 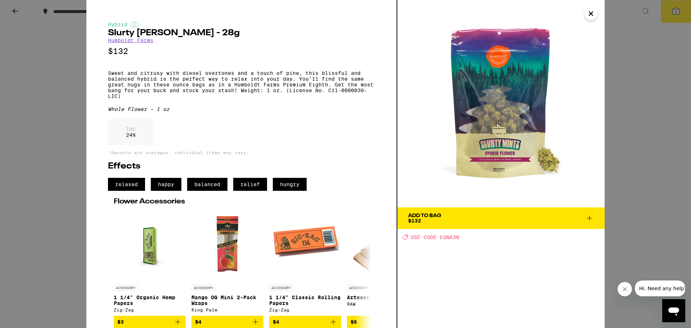 What do you see at coordinates (241, 85) in the screenshot?
I see `p: Sweet and citrusy with diesel overtones and a touch of pine, this blissful and balanced hybrid is...` at bounding box center [241, 85].